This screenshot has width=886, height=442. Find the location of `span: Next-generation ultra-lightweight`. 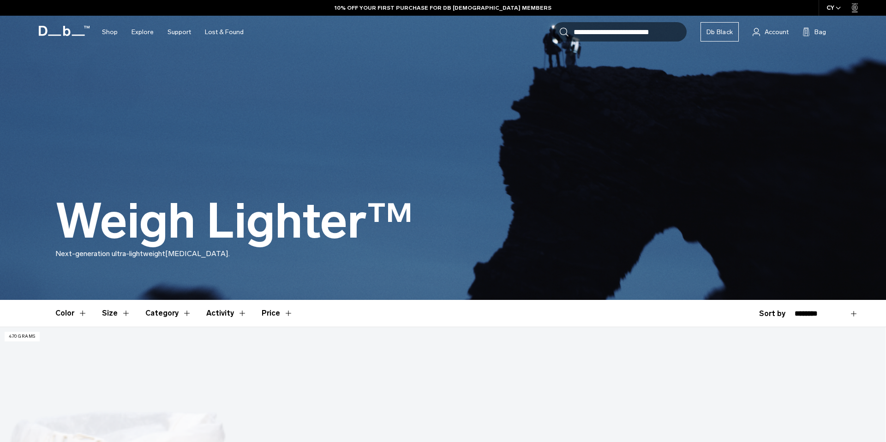

span: Next-generation ultra-lightweight is located at coordinates (110, 253).